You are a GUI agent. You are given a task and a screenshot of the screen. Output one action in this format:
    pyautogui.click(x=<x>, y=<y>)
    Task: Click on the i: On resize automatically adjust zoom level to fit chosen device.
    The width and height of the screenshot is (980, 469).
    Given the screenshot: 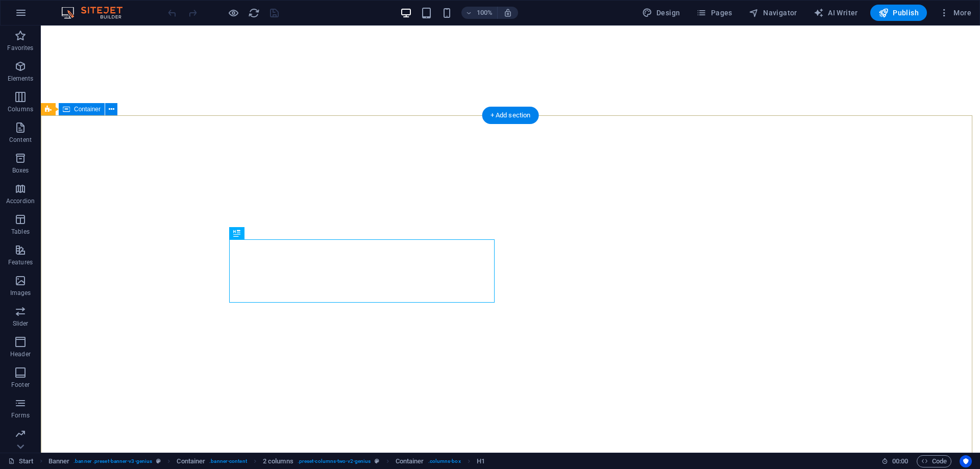 What is the action you would take?
    pyautogui.click(x=508, y=13)
    